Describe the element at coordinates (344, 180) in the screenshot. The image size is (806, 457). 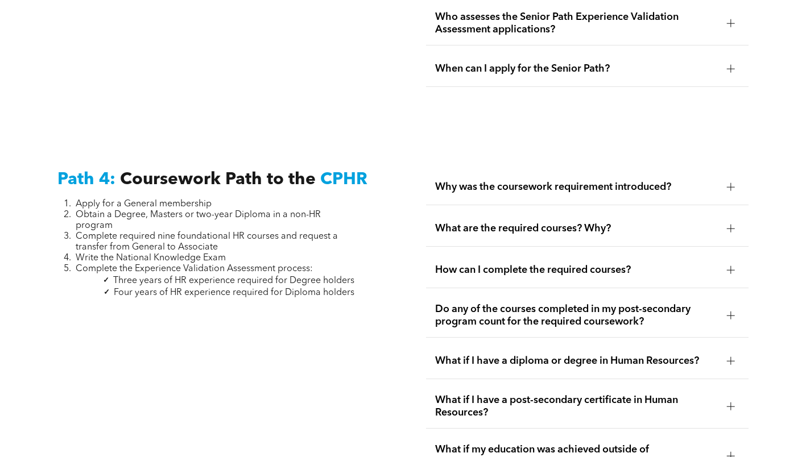
I see `span: CPHR` at that location.